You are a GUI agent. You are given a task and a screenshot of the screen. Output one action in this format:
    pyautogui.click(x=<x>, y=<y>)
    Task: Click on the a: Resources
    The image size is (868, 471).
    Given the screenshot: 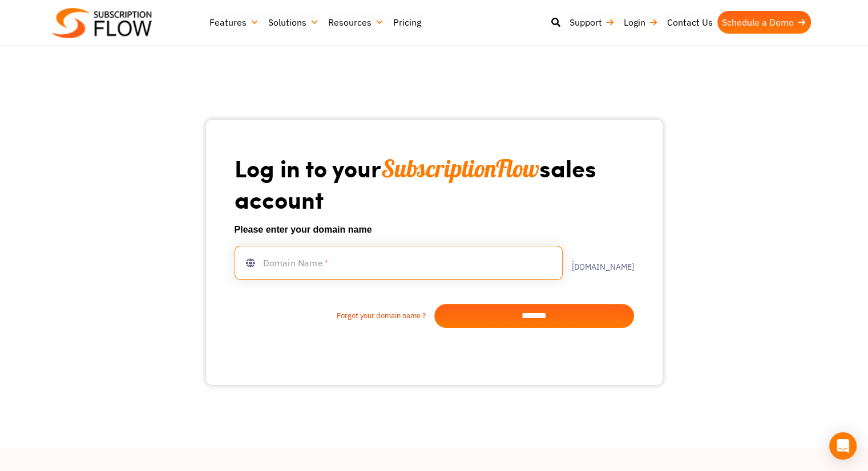 What is the action you would take?
    pyautogui.click(x=356, y=23)
    